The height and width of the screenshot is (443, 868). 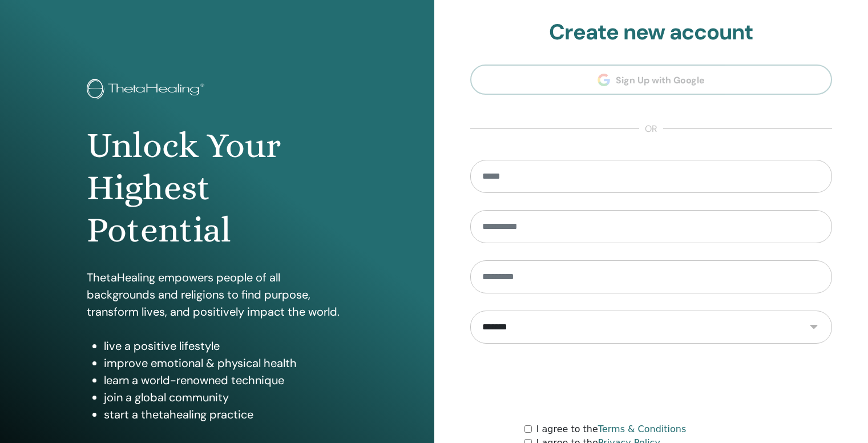 What do you see at coordinates (226, 415) in the screenshot?
I see `li: start a thetahealing practice` at bounding box center [226, 415].